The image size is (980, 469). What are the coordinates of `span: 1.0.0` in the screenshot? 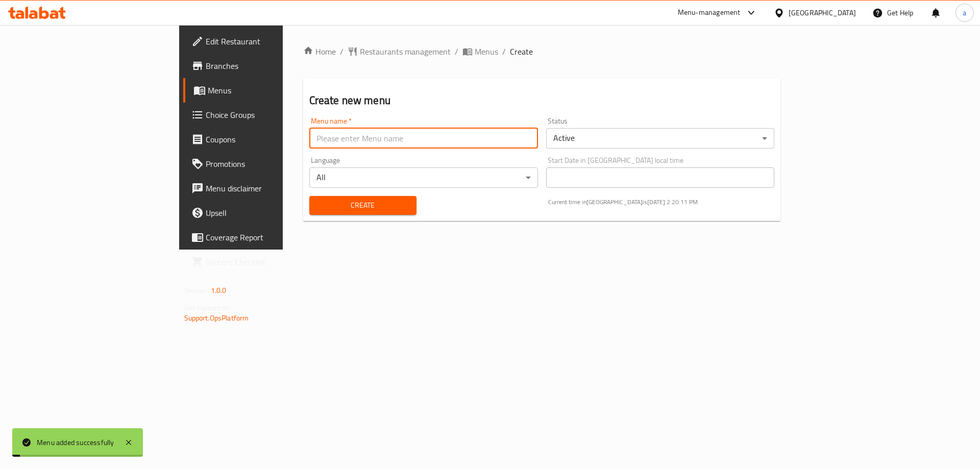 It's located at (218, 291).